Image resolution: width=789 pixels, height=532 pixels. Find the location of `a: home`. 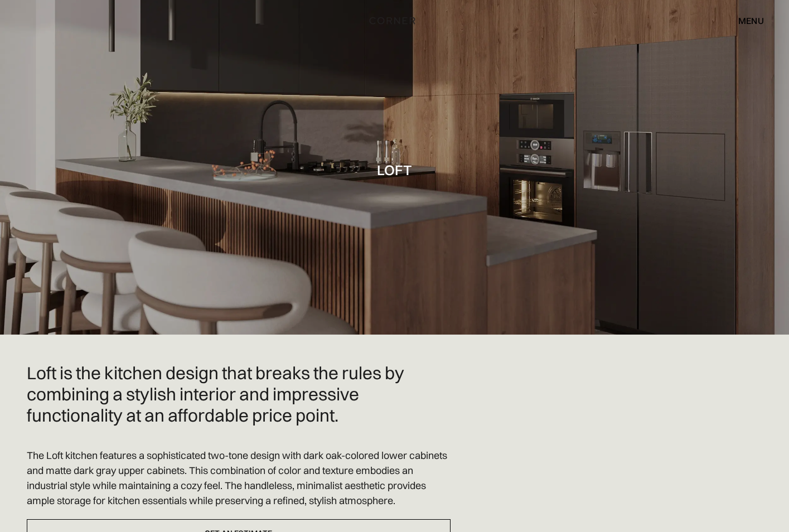

a: home is located at coordinates (394, 21).